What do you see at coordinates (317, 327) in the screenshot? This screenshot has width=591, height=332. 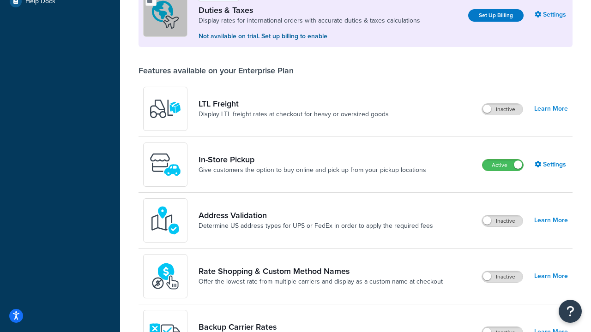 I see `a: Backup Carrier Rates` at bounding box center [317, 327].